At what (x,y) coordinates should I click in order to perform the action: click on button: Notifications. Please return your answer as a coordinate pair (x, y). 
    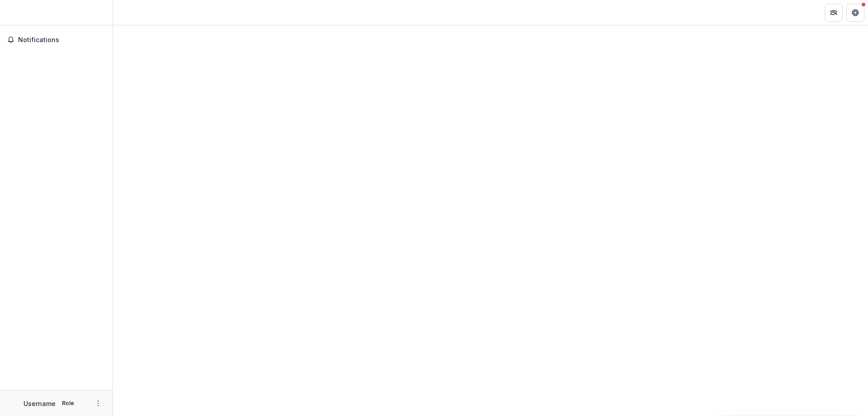
    Looking at the image, I should click on (56, 40).